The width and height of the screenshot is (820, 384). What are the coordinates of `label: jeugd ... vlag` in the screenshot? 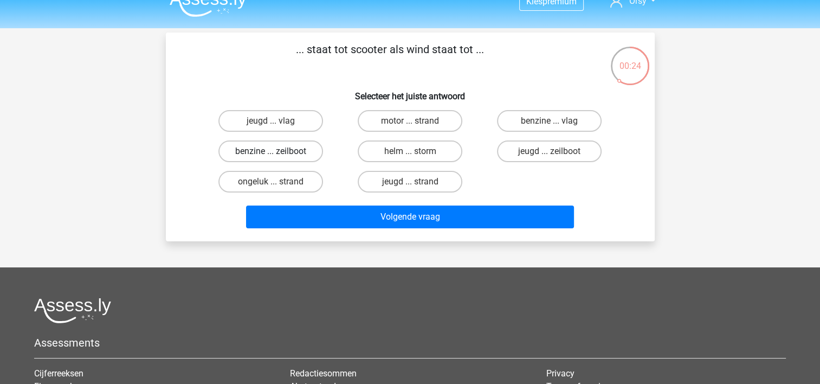 It's located at (271, 121).